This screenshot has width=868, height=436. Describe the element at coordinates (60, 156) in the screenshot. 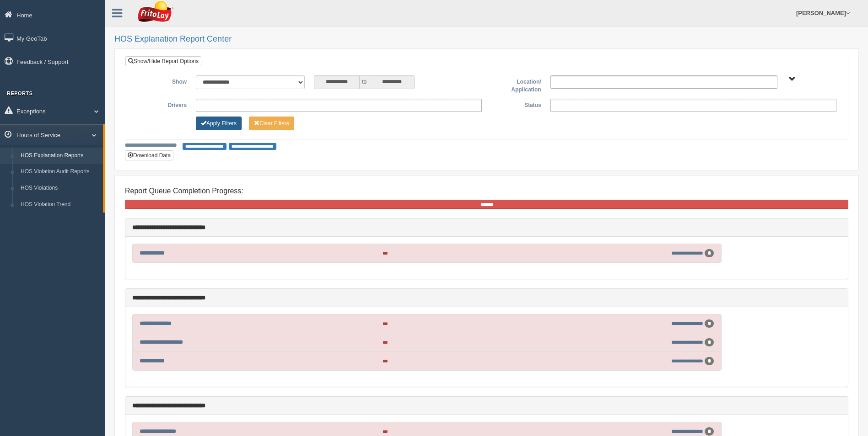

I see `a: HOS Explanation Reports` at that location.